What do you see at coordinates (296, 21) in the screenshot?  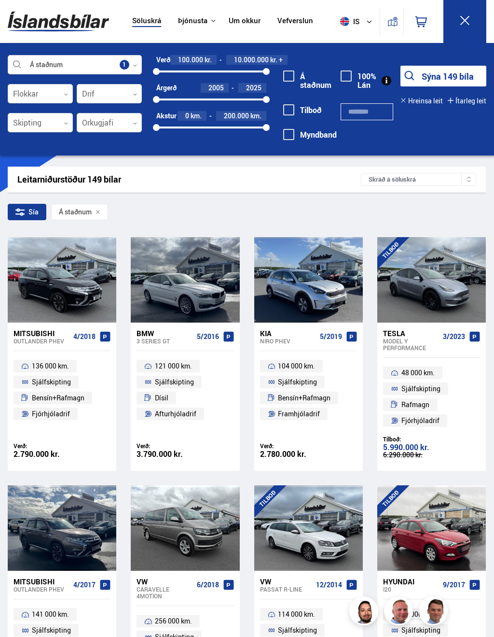 I see `a: Vefverslun` at bounding box center [296, 21].